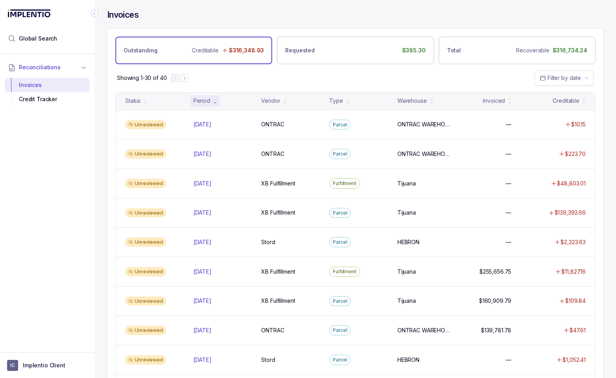  Describe the element at coordinates (412, 101) in the screenshot. I see `div: Warehouse` at that location.